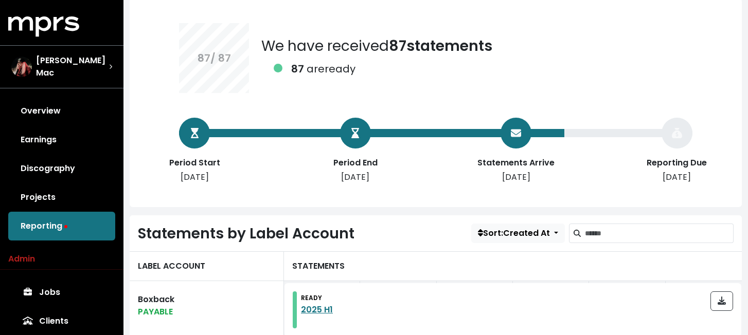 The image size is (748, 335). Describe the element at coordinates (297, 69) in the screenshot. I see `b: 87` at that location.